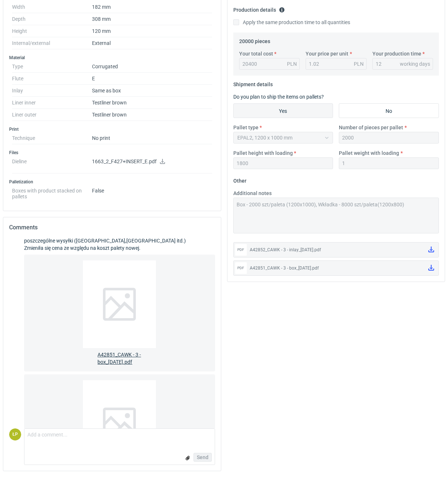 This screenshot has width=448, height=477. What do you see at coordinates (152, 79) in the screenshot?
I see `dd: E` at bounding box center [152, 79].